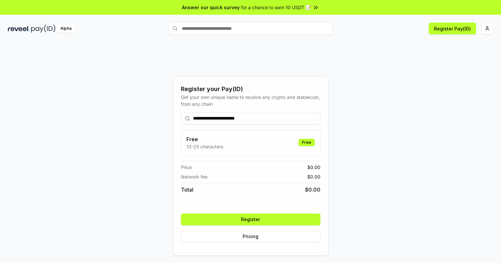 This screenshot has width=501, height=263. I want to click on div: Free, so click(306, 143).